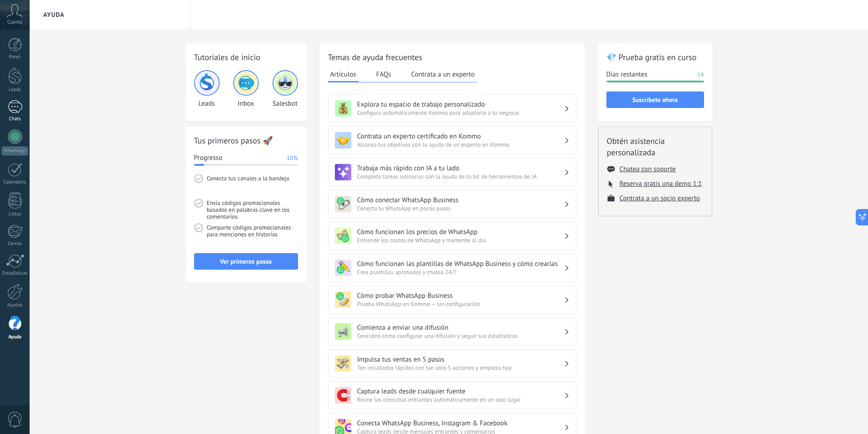  Describe the element at coordinates (253, 211) in the screenshot. I see `span: Envía códigos promocionales basados en palabras clave en los comentarios` at that location.